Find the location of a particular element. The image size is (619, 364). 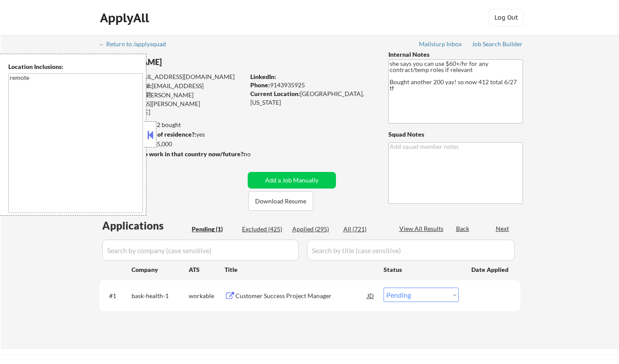

div: ← Return to /applysquad is located at coordinates (136, 44).